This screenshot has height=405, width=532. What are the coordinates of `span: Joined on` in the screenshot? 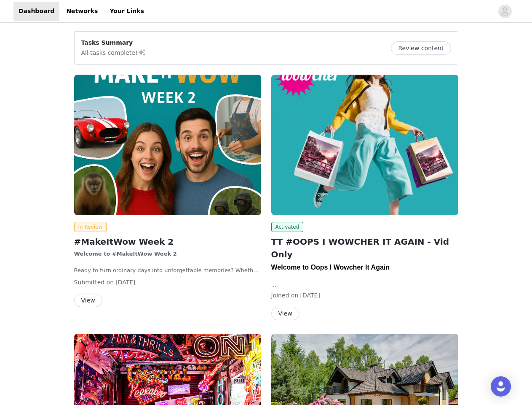 It's located at (285, 295).